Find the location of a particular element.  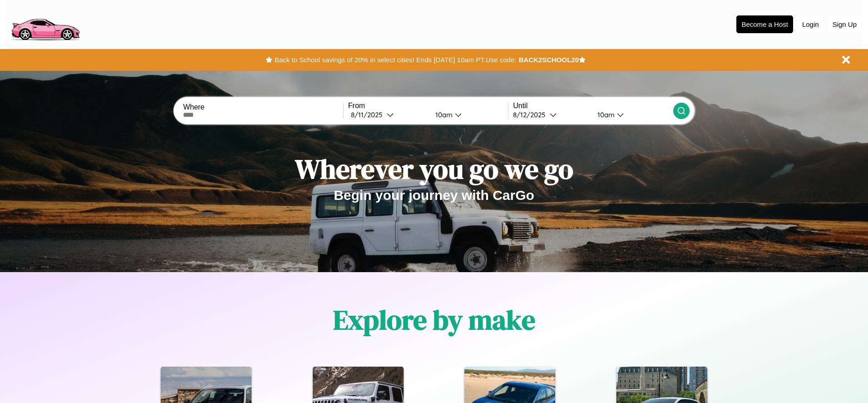

button: Login is located at coordinates (810, 24).